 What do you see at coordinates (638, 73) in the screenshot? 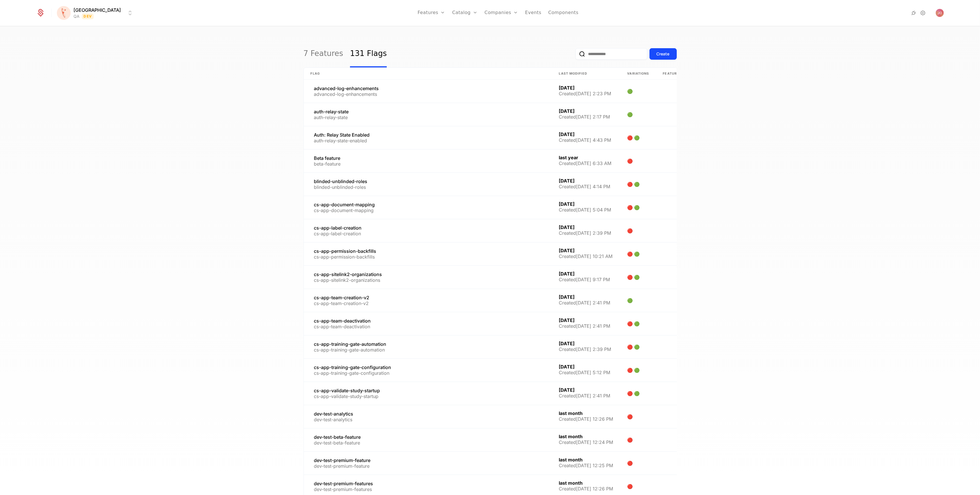
I see `th: Variations` at bounding box center [638, 73].